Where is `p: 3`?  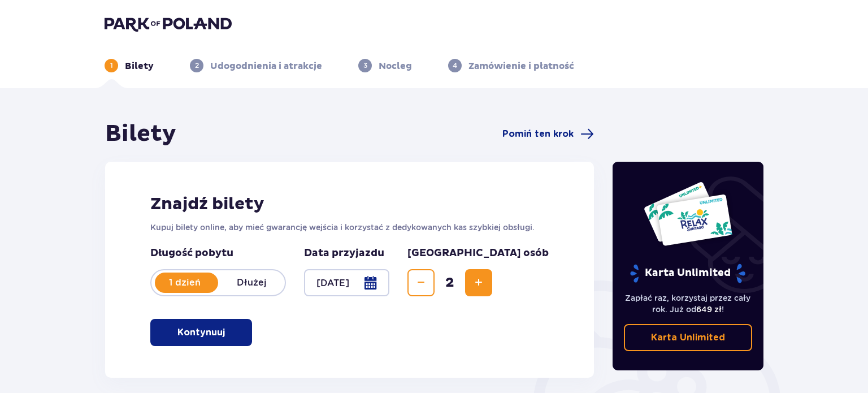 p: 3 is located at coordinates (365, 66).